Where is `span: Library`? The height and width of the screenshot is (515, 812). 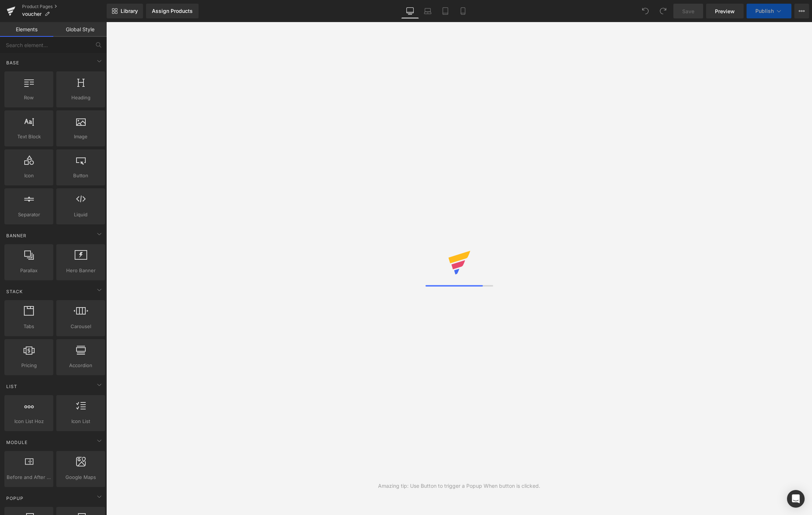 span: Library is located at coordinates (129, 11).